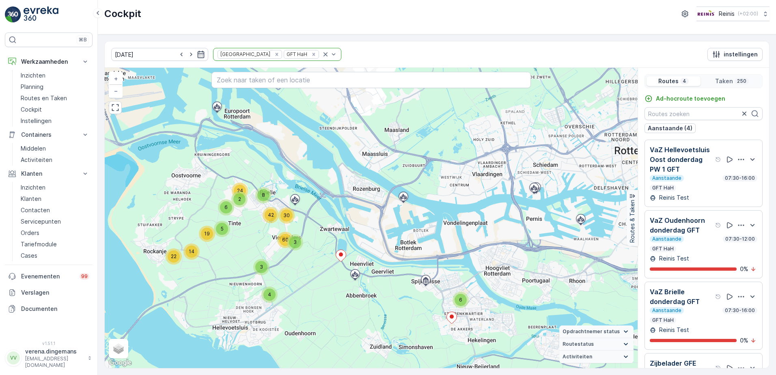 The width and height of the screenshot is (776, 375). I want to click on span: Activiteiten, so click(577, 357).